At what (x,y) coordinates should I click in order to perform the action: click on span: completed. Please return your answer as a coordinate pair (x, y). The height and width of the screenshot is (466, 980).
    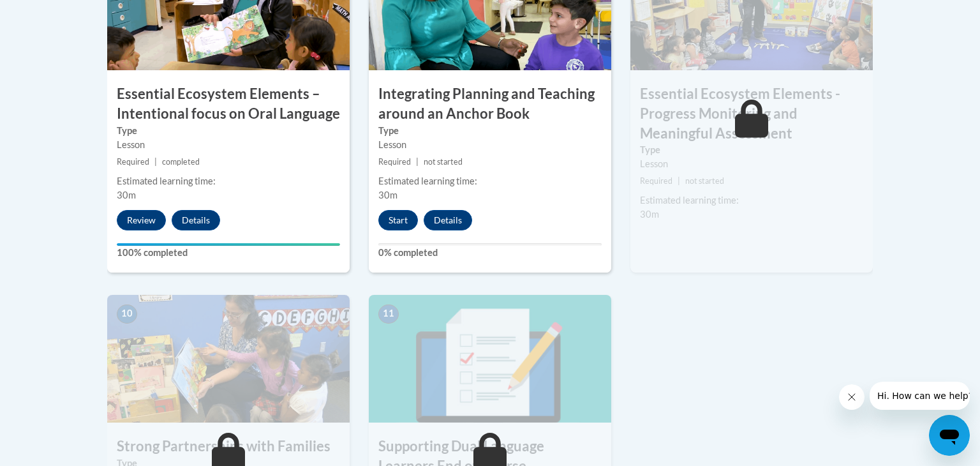
    Looking at the image, I should click on (180, 161).